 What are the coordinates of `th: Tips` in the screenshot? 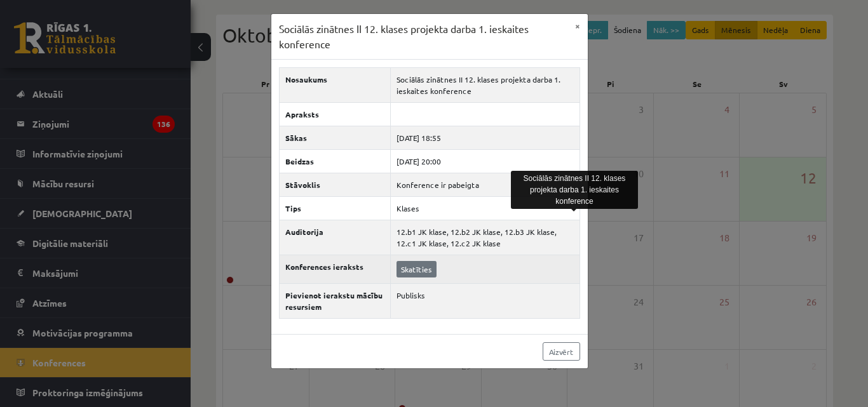 It's located at (335, 208).